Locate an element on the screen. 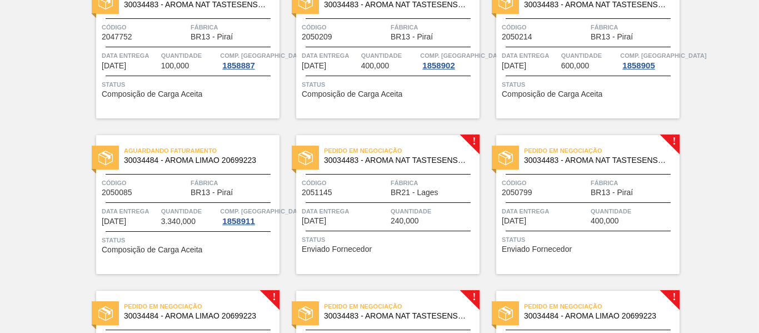 The height and width of the screenshot is (333, 759). span: BR21 - Lages is located at coordinates (415, 192).